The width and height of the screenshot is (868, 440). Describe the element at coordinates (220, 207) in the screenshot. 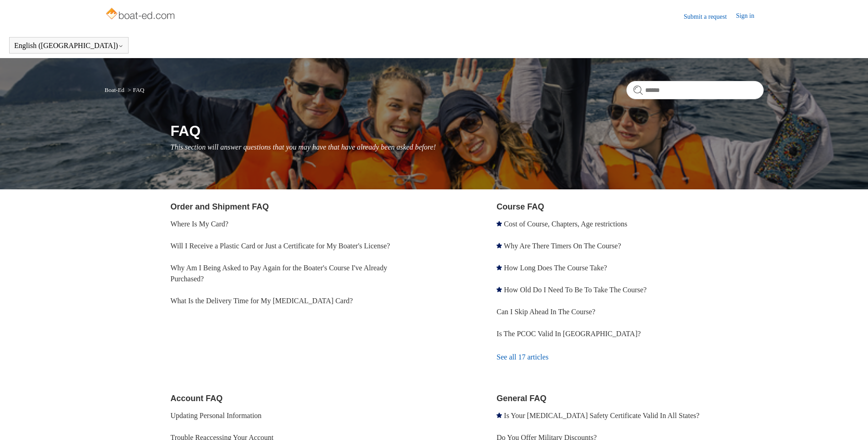

I see `a: Order and Shipment FAQ` at that location.